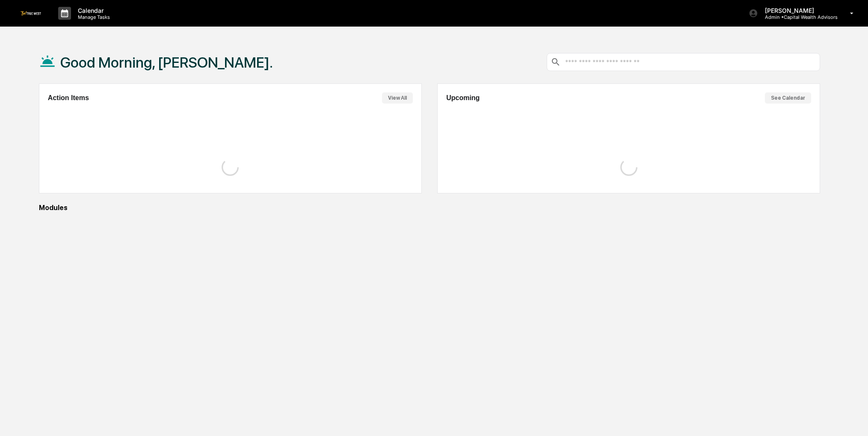  I want to click on a: View All, so click(397, 98).